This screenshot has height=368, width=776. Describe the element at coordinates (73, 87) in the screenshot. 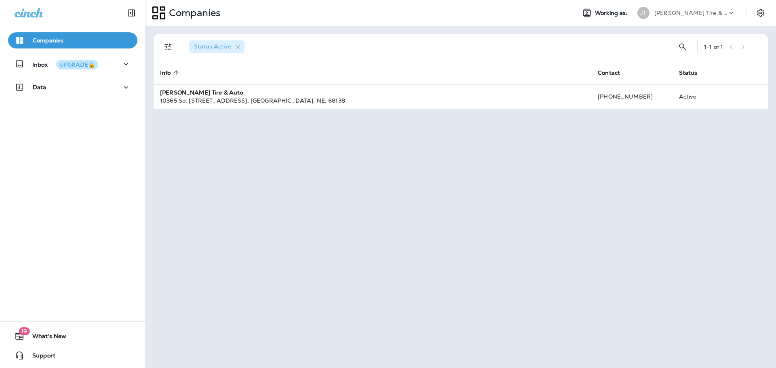

I see `button: Data` at that location.